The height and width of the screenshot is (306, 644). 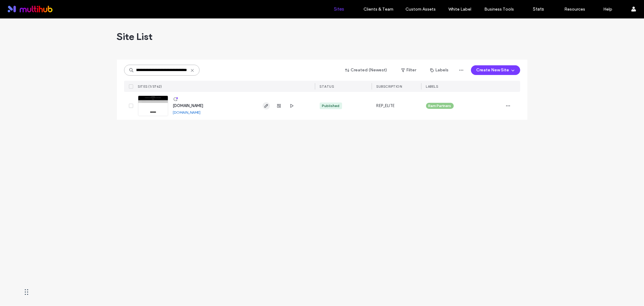 What do you see at coordinates (420, 9) in the screenshot?
I see `label: Custom Assets` at bounding box center [420, 9].